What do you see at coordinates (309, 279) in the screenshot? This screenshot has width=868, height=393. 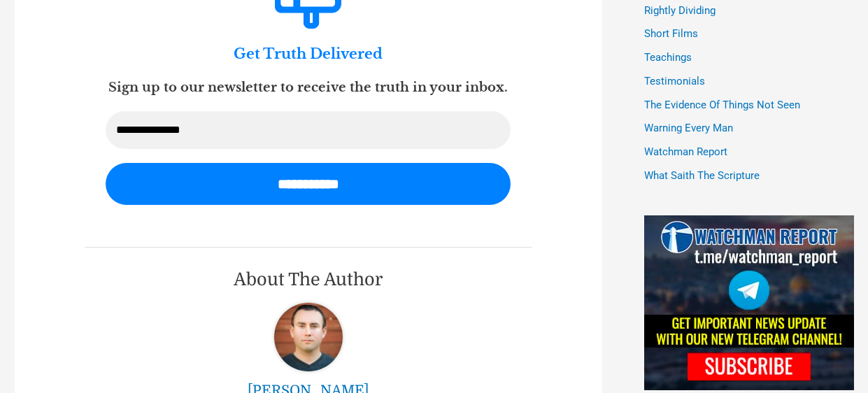 I see `h3: About The Author` at bounding box center [309, 279].